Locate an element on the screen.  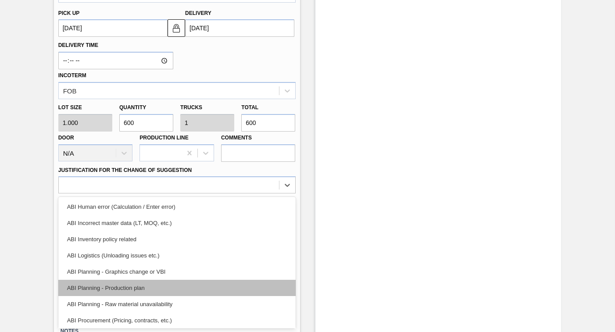
label: Door is located at coordinates (66, 138).